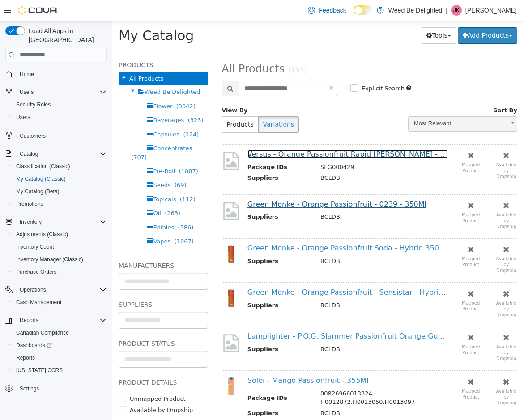 The width and height of the screenshot is (524, 420). What do you see at coordinates (50, 164) in the screenshot?
I see `span: Seeds` at bounding box center [50, 164].